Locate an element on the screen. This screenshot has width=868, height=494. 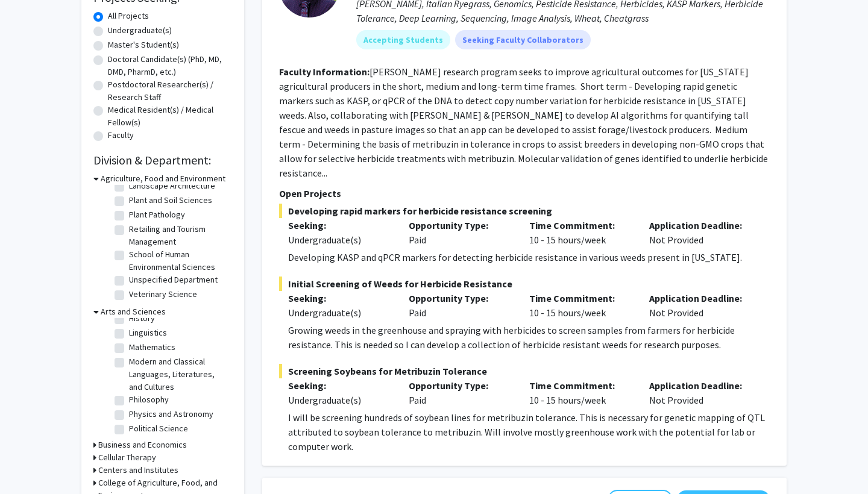
label: Modern and Classical Languages, Literatures, and Cultures is located at coordinates (179, 374).